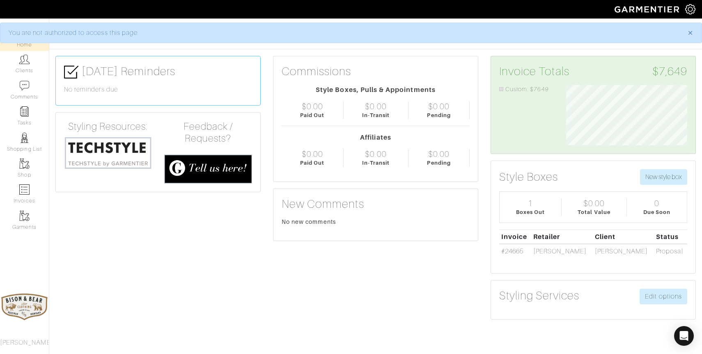 The width and height of the screenshot is (702, 354). What do you see at coordinates (690, 9) in the screenshot?
I see `img: gear-icon-white-bd11855cb880d31180b6d7d6211b90ccbf57a29d726f0c71d8c61bd08dd39cc2.png` at bounding box center [690, 9].